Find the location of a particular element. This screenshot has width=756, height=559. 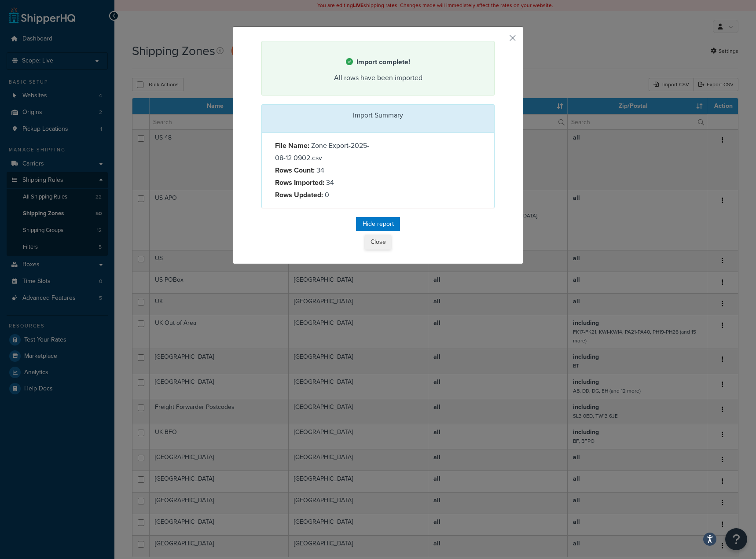

h4: Import complete! is located at coordinates (378, 62).